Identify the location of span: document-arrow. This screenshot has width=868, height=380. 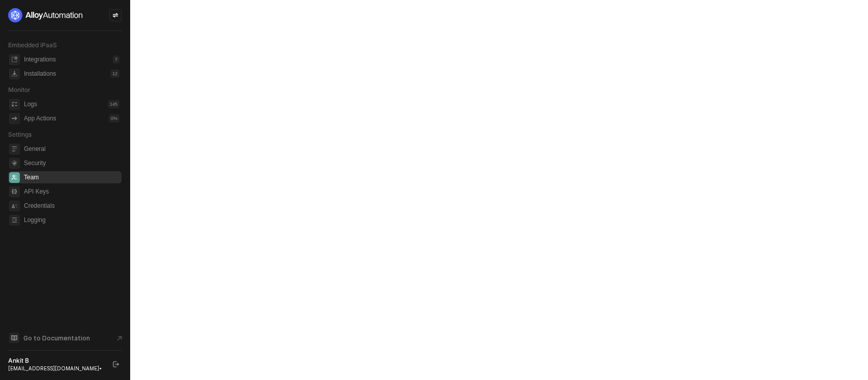
(120, 338).